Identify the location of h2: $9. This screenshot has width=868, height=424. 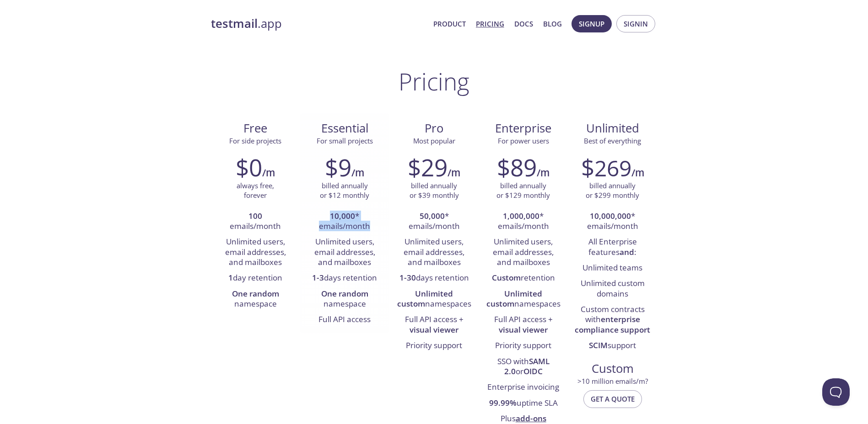
(338, 168).